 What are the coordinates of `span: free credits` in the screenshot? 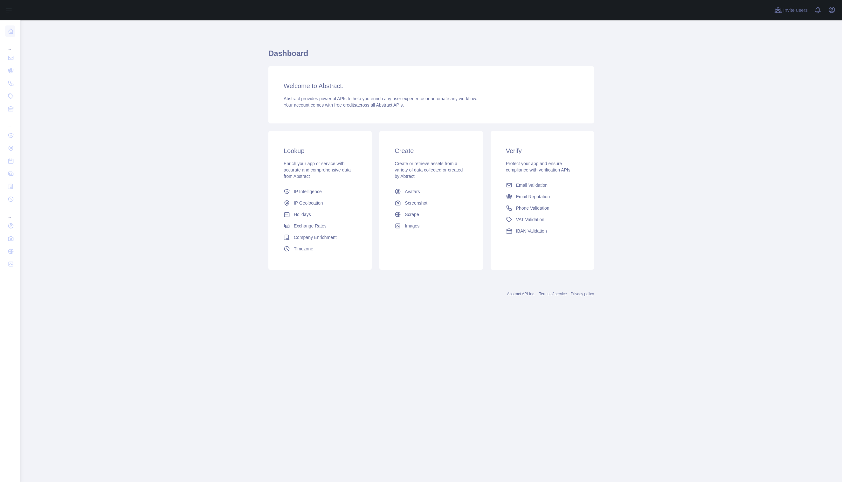 It's located at (345, 105).